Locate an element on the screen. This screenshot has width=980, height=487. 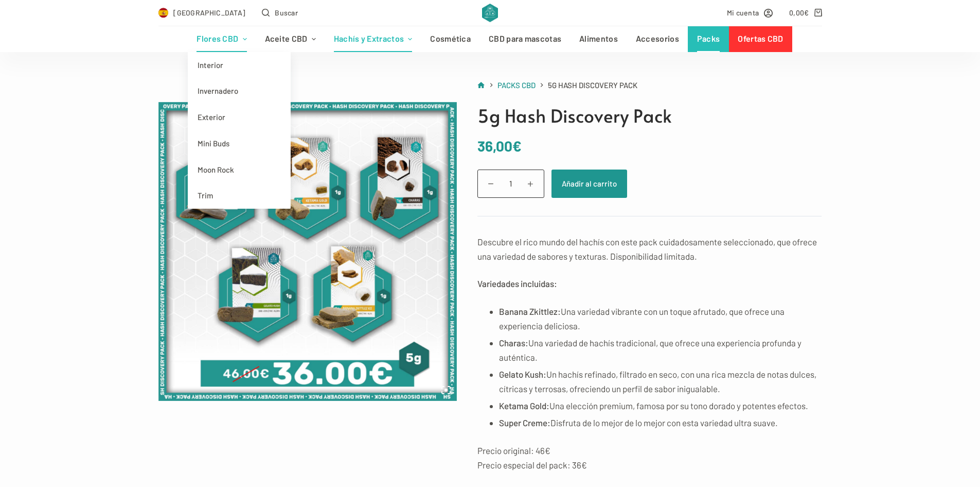
span: Mi cuenta is located at coordinates (743, 12).